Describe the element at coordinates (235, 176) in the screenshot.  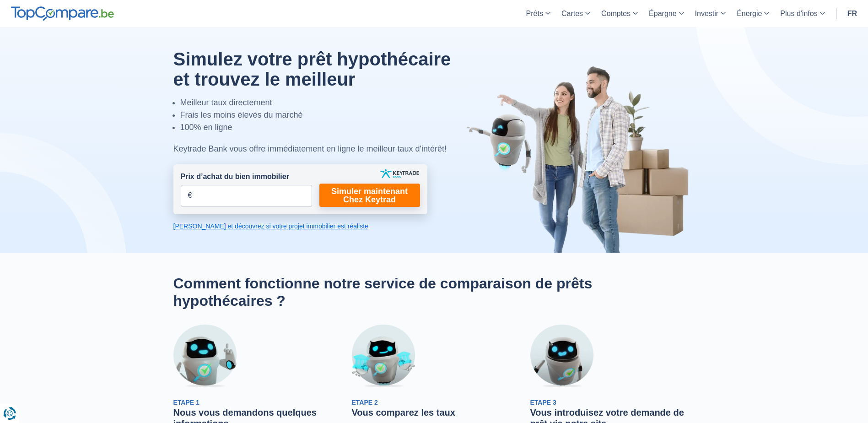
I see `label: Prix d’achat du bien immobilier` at that location.